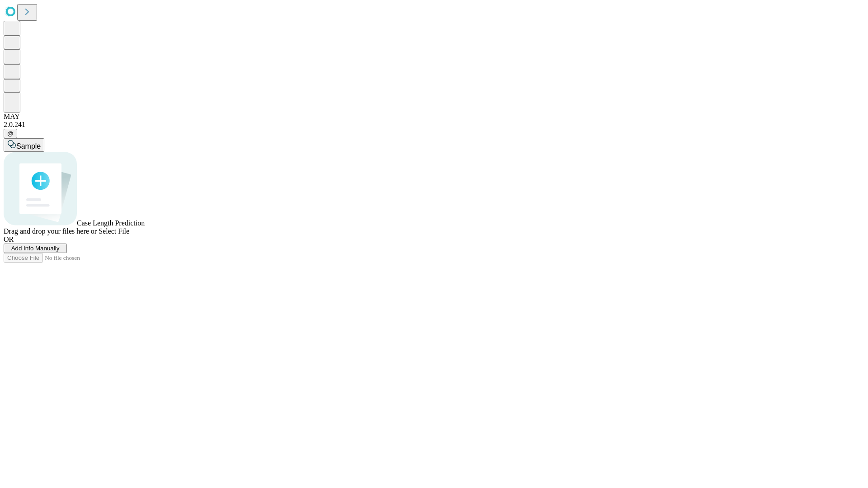 This screenshot has height=488, width=868. Describe the element at coordinates (35, 248) in the screenshot. I see `span: Add Info Manually` at that location.